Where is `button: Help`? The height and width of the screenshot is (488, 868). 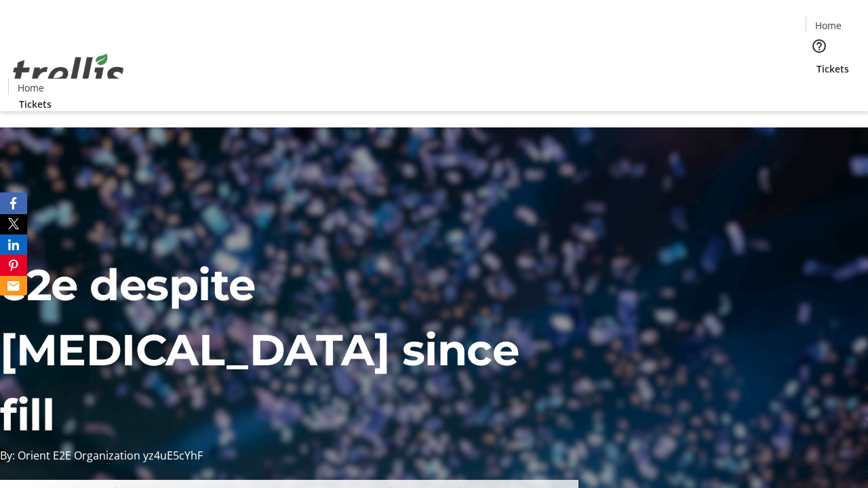
button: Help is located at coordinates (819, 46).